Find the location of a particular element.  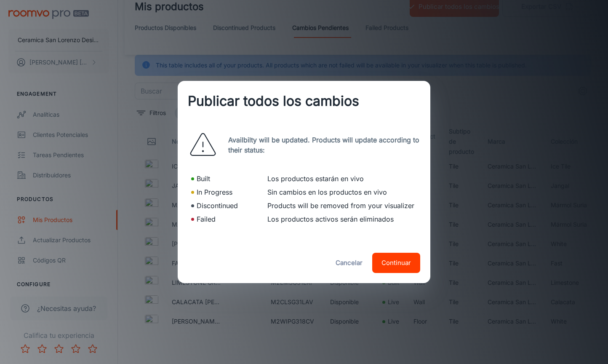

p: Availbilty will be updated. Products will update according to their status: is located at coordinates (324, 145).